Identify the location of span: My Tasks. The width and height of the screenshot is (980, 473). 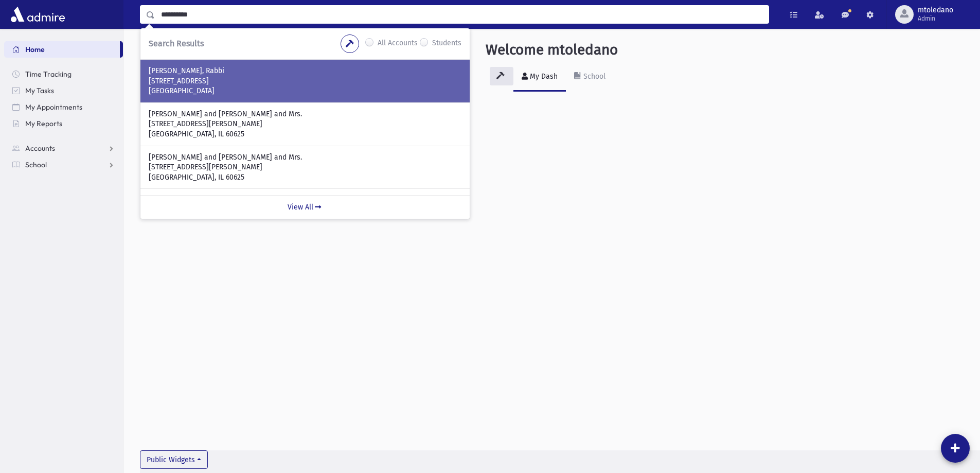
(39, 91).